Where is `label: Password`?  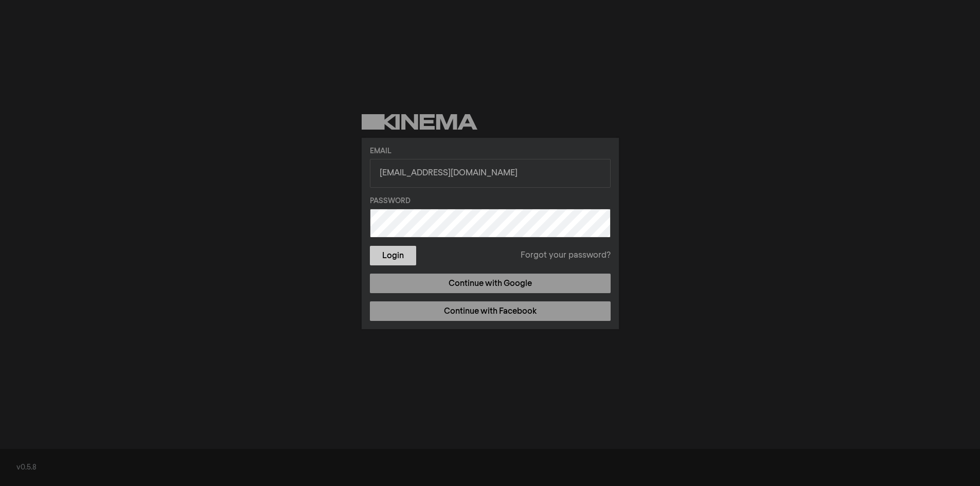 label: Password is located at coordinates (490, 201).